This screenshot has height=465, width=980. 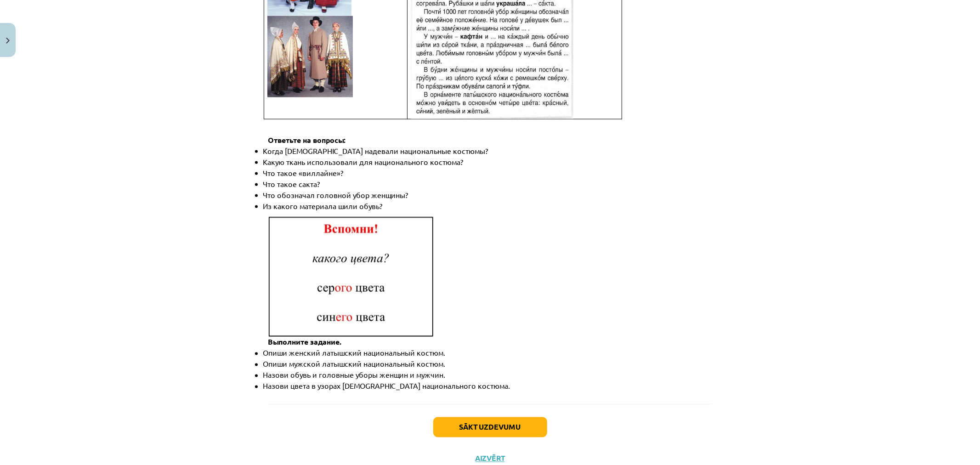 What do you see at coordinates (490, 459) in the screenshot?
I see `button: Aizvērt` at bounding box center [490, 459].